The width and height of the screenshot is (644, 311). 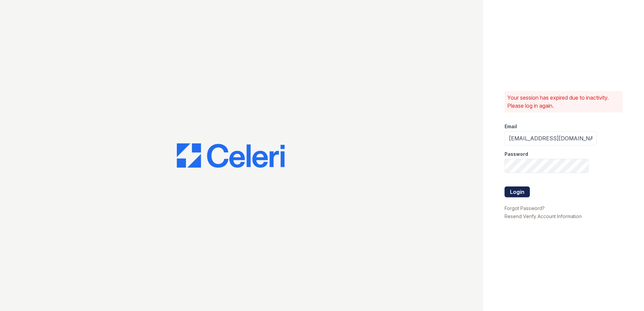 What do you see at coordinates (511, 127) in the screenshot?
I see `label: Email` at bounding box center [511, 127].